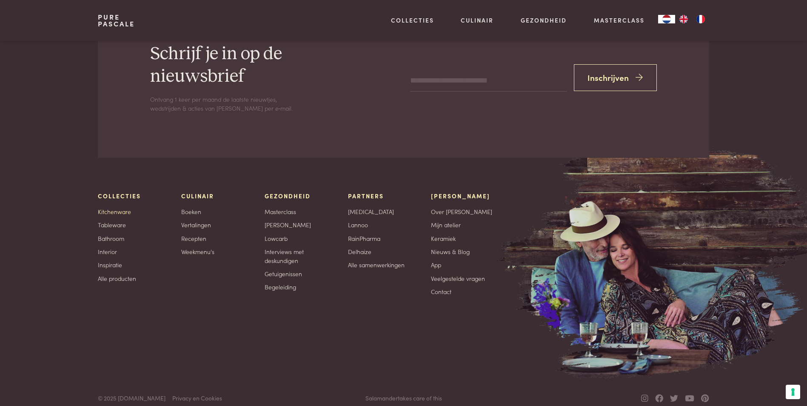  I want to click on div: Language, so click(667, 19).